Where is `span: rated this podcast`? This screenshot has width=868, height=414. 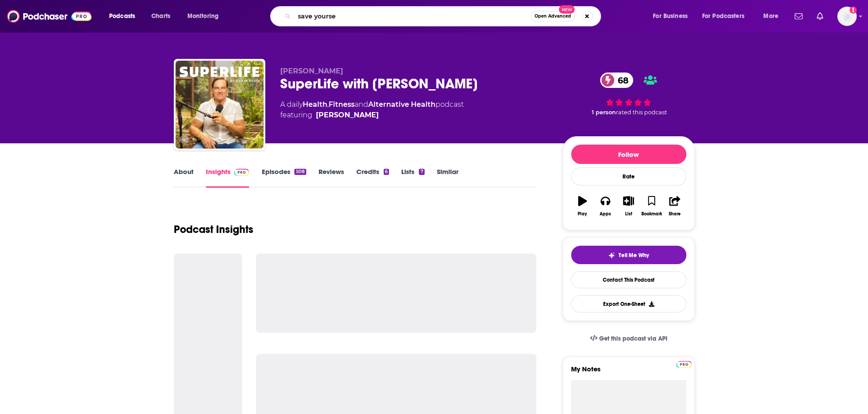 span: rated this podcast is located at coordinates (641, 112).